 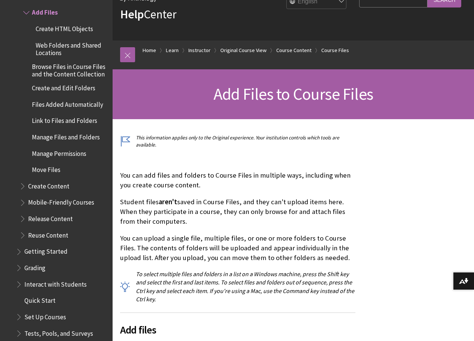 What do you see at coordinates (199, 50) in the screenshot?
I see `a: Instructor` at bounding box center [199, 50].